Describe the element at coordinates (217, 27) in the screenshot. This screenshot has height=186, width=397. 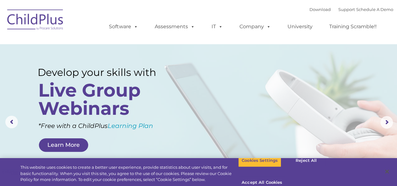
I see `a: IT` at that location.